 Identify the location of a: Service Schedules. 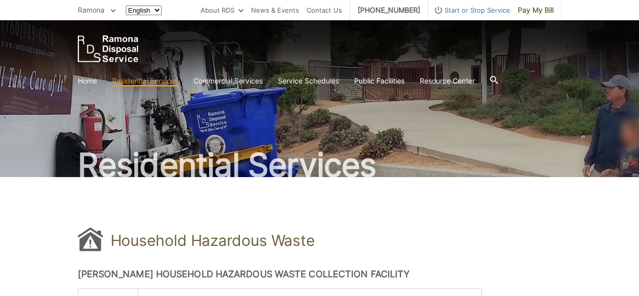
(308, 81).